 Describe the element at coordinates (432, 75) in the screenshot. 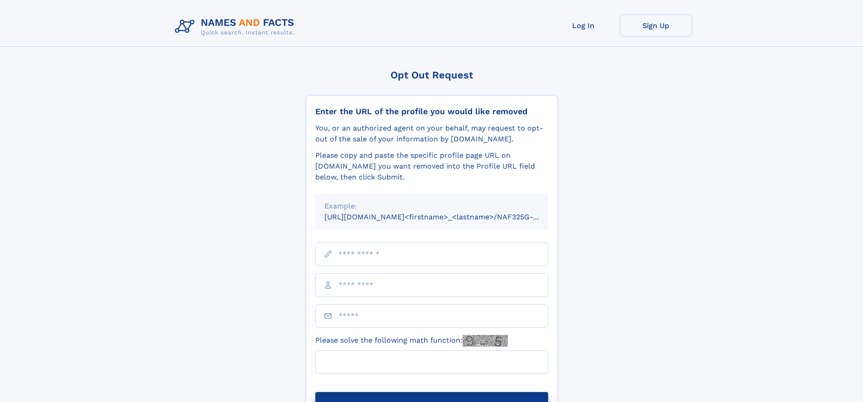

I see `div: Opt Out Request` at that location.